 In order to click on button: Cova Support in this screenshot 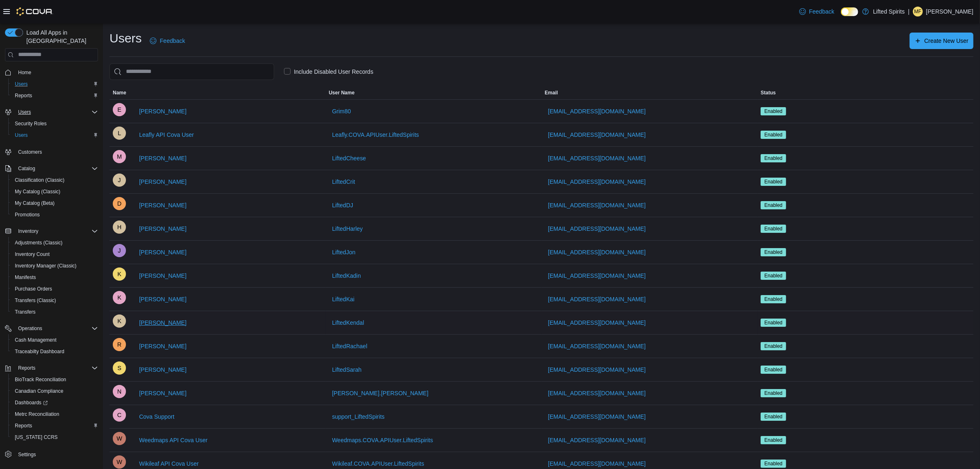, I will do `click(157, 416)`.